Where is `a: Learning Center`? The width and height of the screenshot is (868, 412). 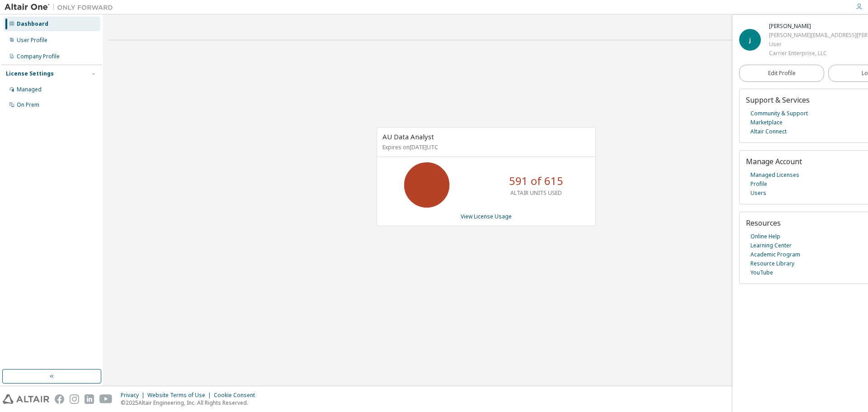
a: Learning Center is located at coordinates (771, 246).